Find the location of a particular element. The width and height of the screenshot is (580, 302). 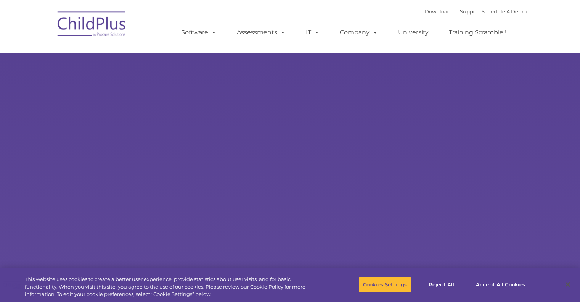

a: Support is located at coordinates (470, 11).